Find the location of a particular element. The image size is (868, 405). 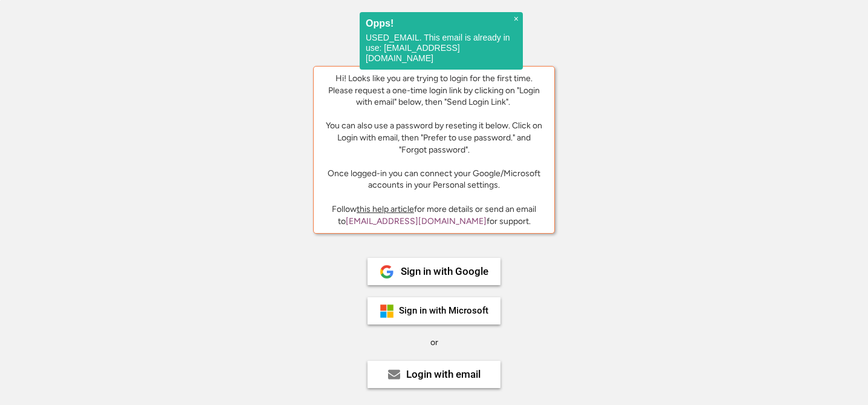

a: this help article is located at coordinates (385, 209).